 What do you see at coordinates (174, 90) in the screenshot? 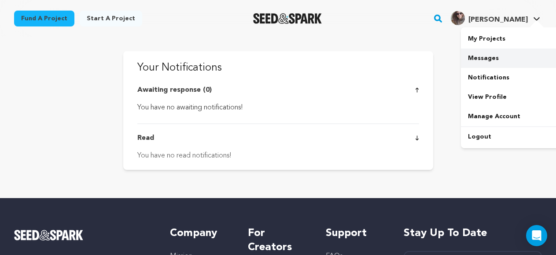
I see `p: Awaiting response (0)` at bounding box center [174, 90].